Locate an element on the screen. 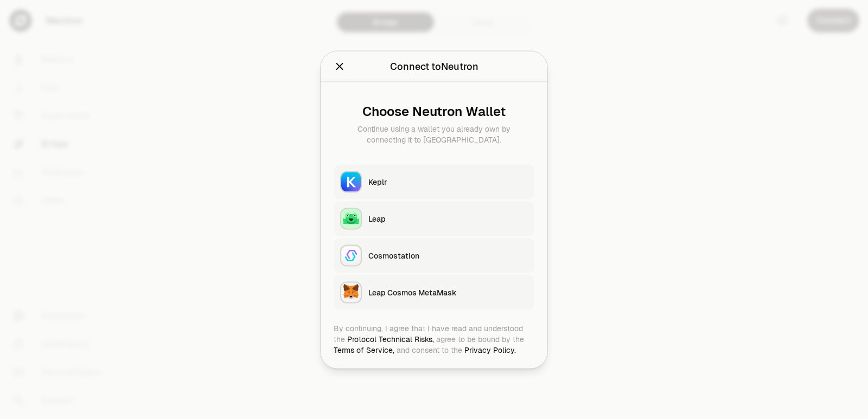 The width and height of the screenshot is (868, 419). div: Leap is located at coordinates (448, 218).